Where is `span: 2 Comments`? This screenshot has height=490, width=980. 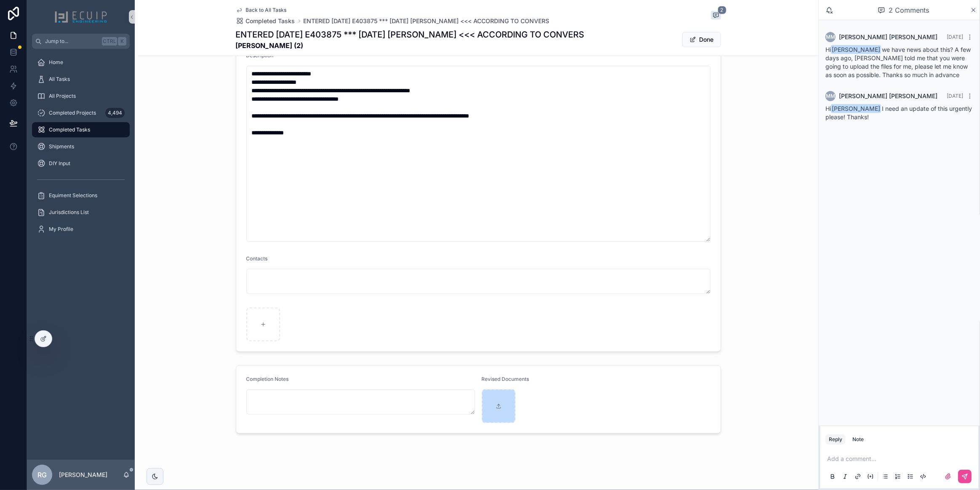 span: 2 Comments is located at coordinates (909, 10).